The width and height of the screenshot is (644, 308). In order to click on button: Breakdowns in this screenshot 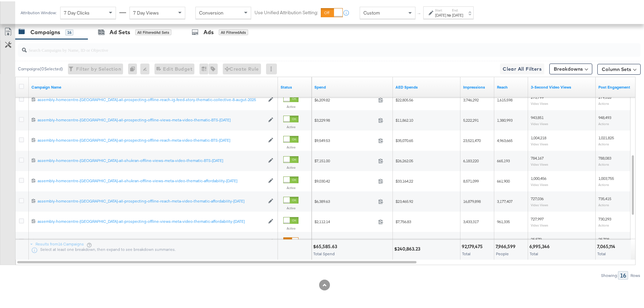, I will do `click(571, 68)`.